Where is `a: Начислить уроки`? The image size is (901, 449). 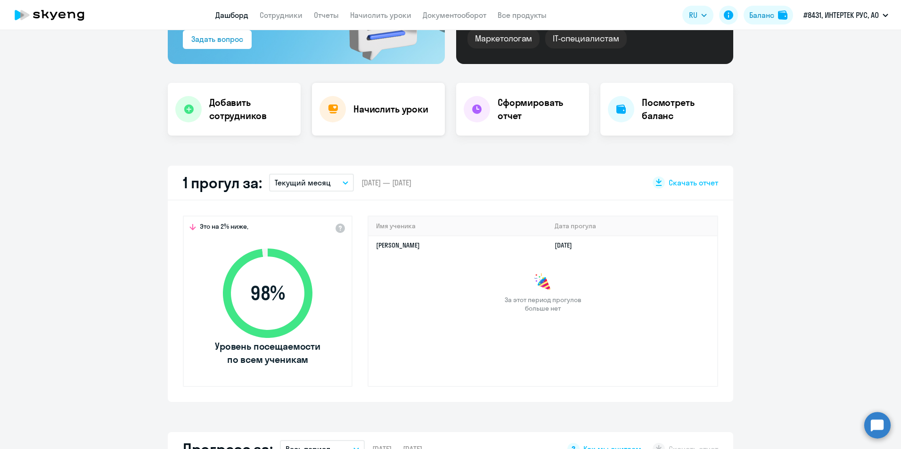
a: Начислить уроки is located at coordinates (381, 15).